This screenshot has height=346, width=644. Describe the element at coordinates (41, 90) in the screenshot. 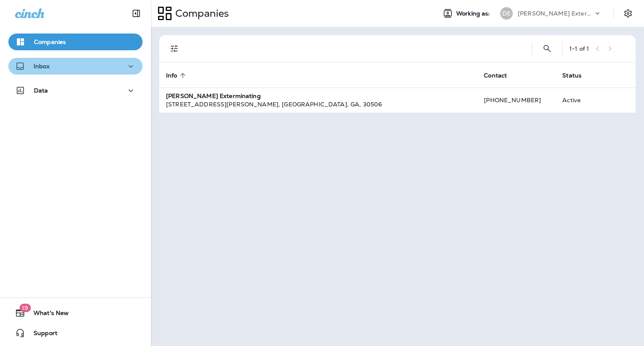

I see `p: Data` at that location.